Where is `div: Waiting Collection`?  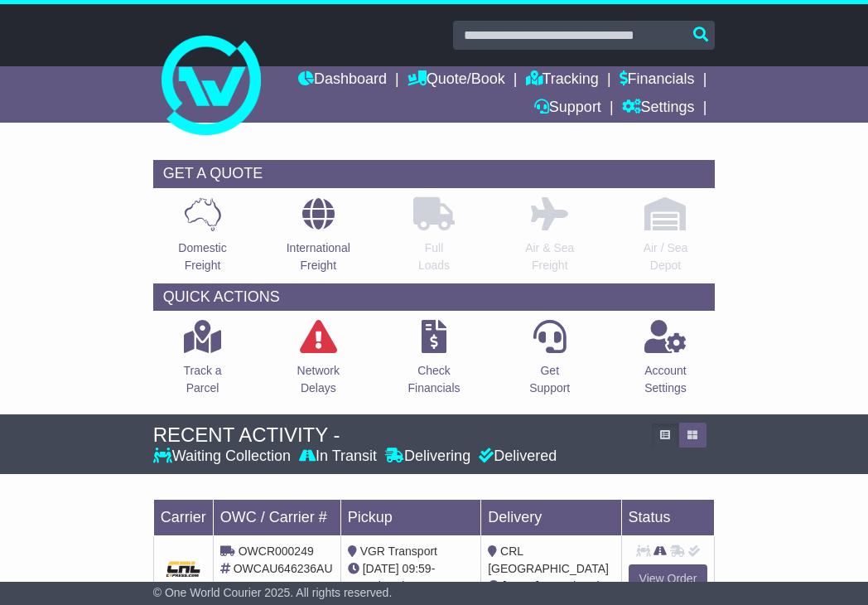 div: Waiting Collection is located at coordinates (224, 456).